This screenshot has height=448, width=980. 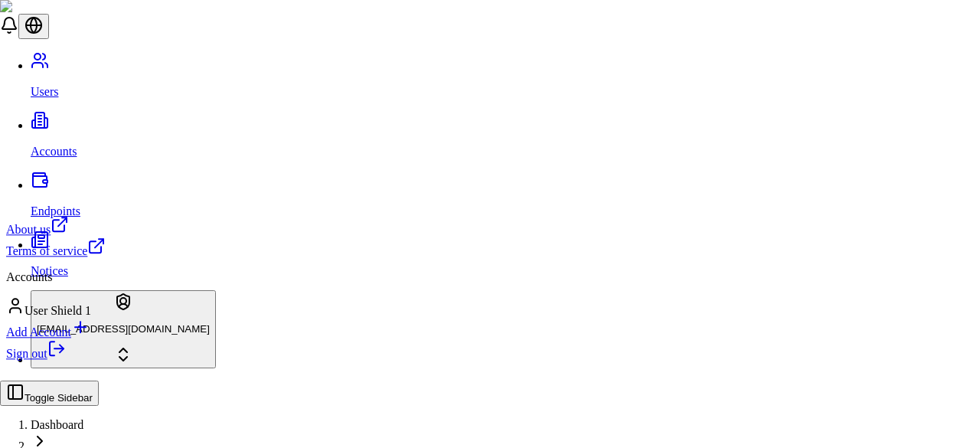 I want to click on div: Terms of service, so click(x=56, y=247).